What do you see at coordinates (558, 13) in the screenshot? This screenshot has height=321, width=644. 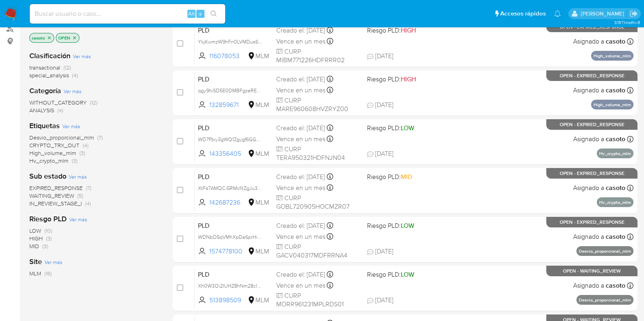 I see `a: Notificaciones` at bounding box center [558, 13].